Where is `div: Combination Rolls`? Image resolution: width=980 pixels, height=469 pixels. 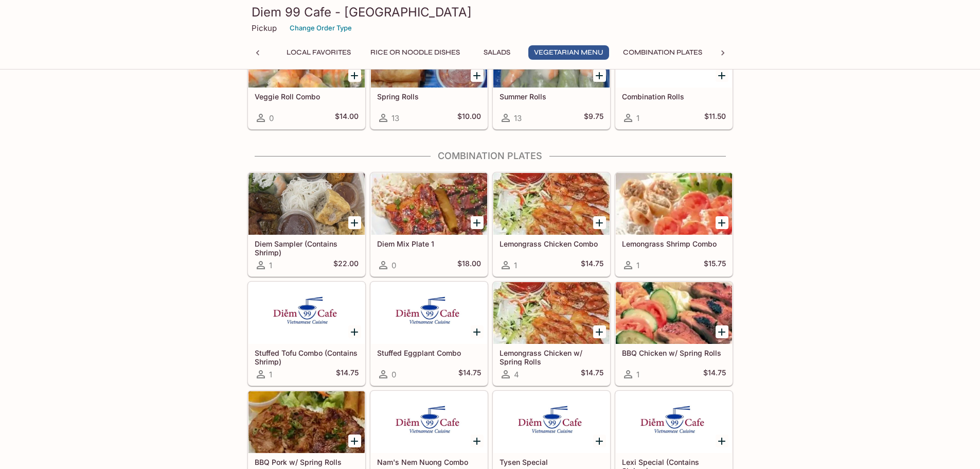 div: Combination Rolls is located at coordinates (674, 57).